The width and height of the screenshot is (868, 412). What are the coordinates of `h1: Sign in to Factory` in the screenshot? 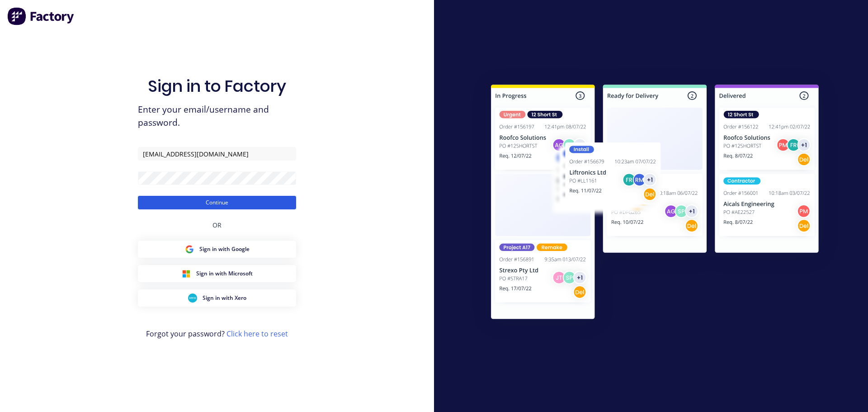 It's located at (217, 86).